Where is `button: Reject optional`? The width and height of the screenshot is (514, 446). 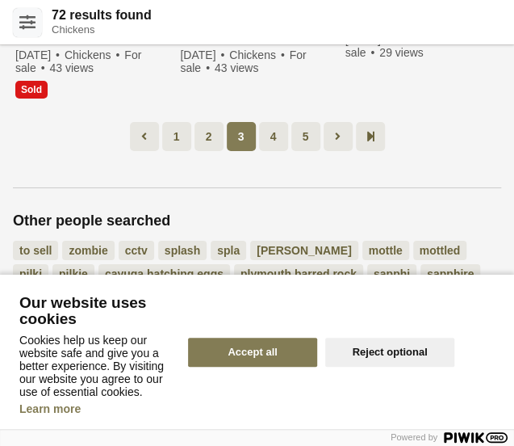 button: Reject optional is located at coordinates (390, 352).